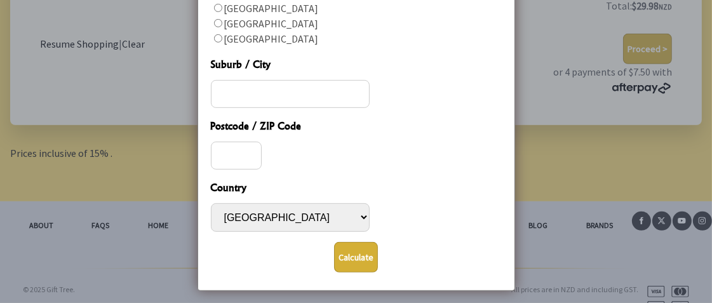  What do you see at coordinates (356, 65) in the screenshot?
I see `span: Suburb / City` at bounding box center [356, 65].